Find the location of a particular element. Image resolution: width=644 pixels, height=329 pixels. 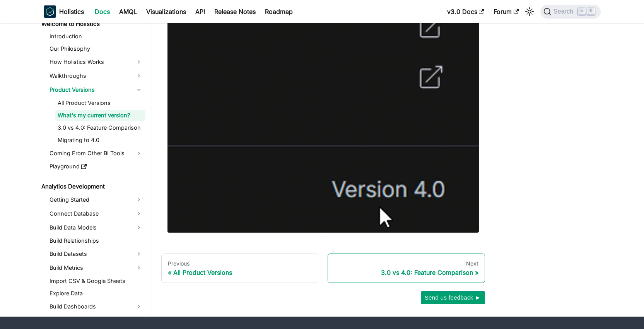

a: PreviousAll Product Versions is located at coordinates (240, 268).